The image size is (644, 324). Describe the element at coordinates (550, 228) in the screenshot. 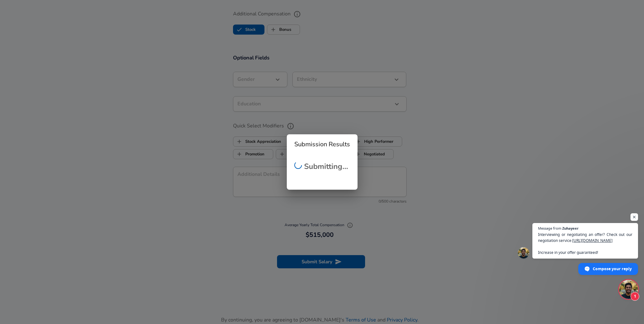

I see `span: Message from` at that location.